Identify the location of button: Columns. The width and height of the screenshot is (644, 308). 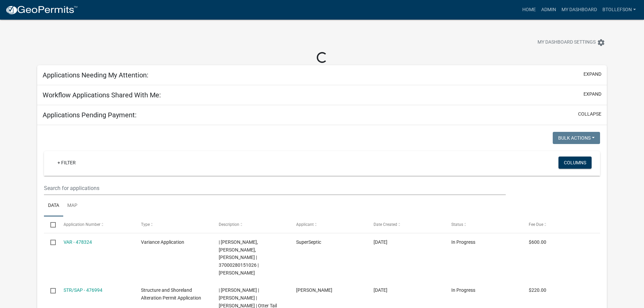
(575, 163).